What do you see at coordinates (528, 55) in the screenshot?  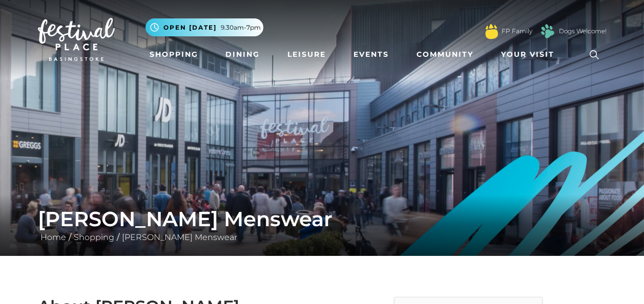 I see `span: Your Visit` at bounding box center [528, 55].